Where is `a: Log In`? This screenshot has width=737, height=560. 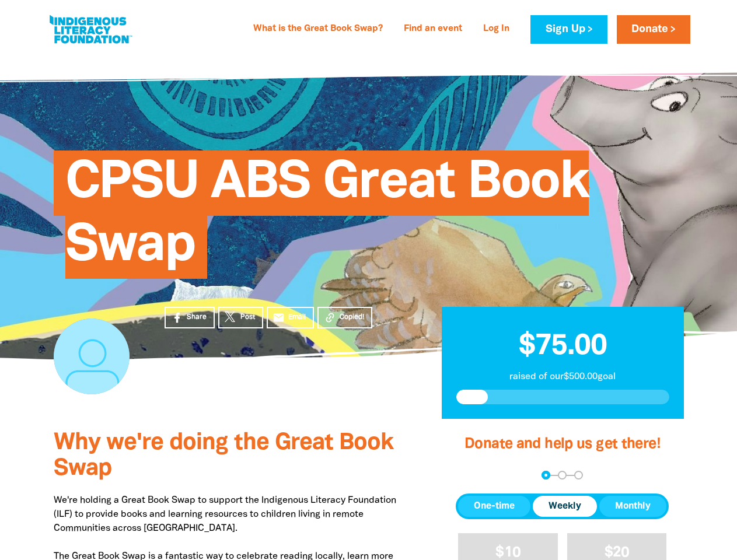 a: Log In is located at coordinates (496, 29).